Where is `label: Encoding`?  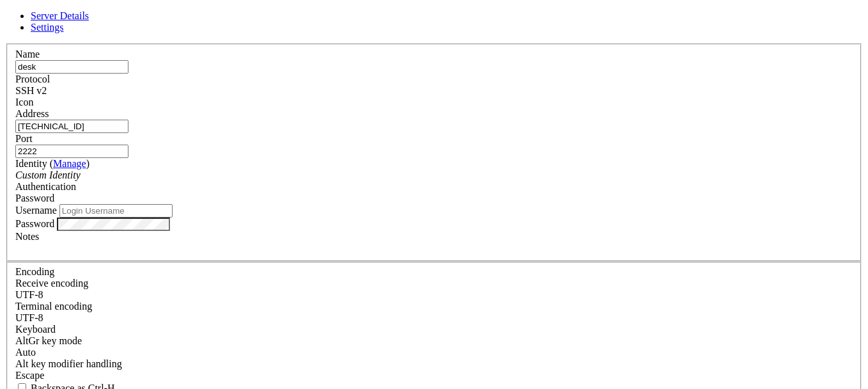
label: Encoding is located at coordinates (34, 271).